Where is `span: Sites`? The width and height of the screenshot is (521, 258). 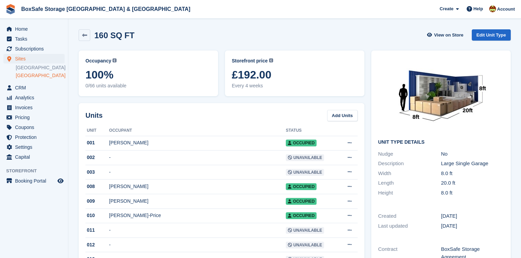
span: Sites is located at coordinates (36, 59).